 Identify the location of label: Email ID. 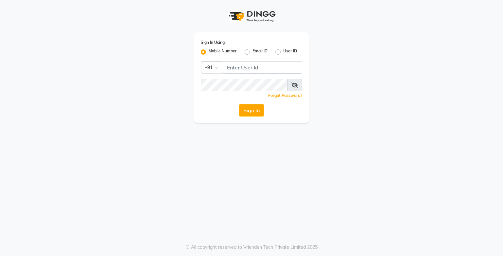
(260, 52).